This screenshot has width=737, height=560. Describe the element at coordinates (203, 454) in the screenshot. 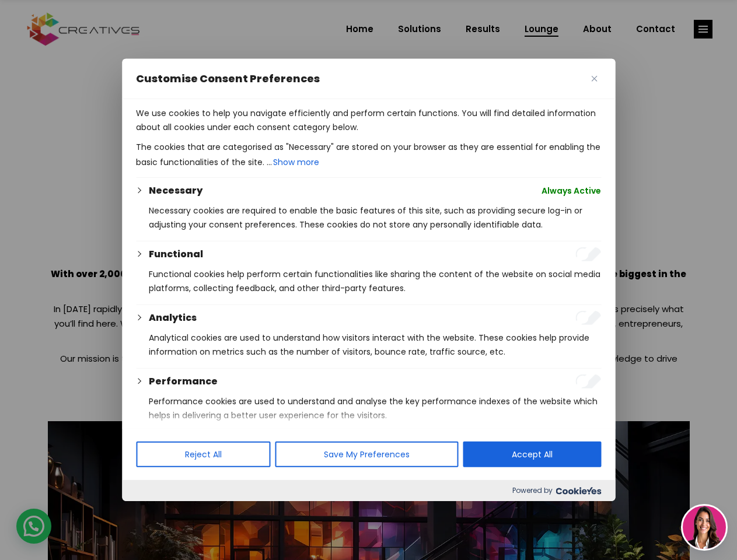

I see `button: Reject All` at that location.